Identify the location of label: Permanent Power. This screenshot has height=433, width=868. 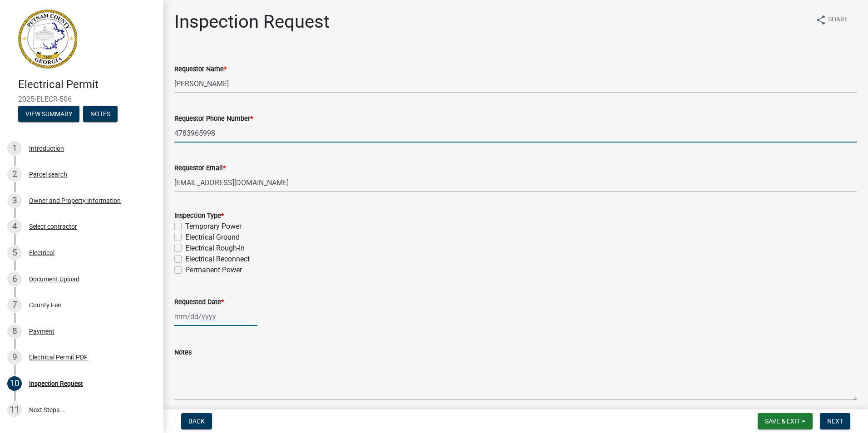
(213, 270).